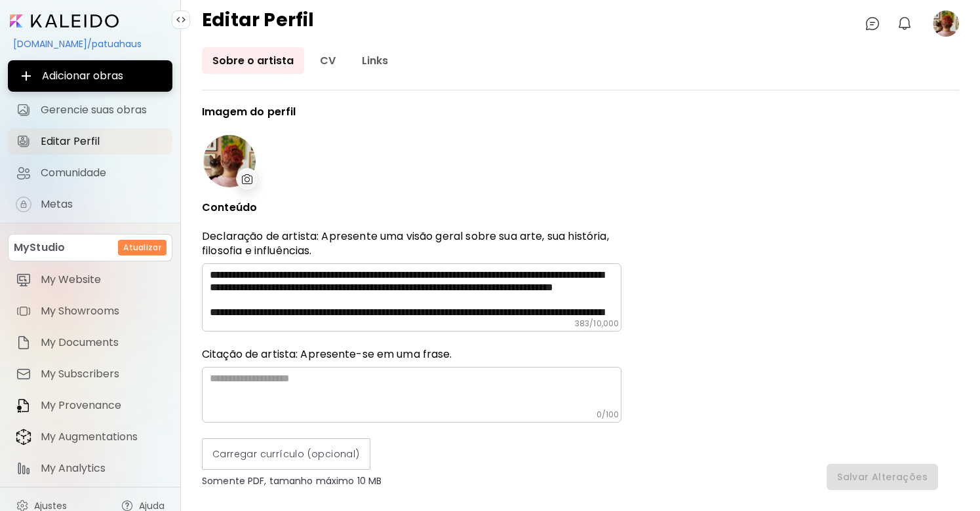 The width and height of the screenshot is (980, 511). I want to click on span: Gerencie suas obras, so click(102, 110).